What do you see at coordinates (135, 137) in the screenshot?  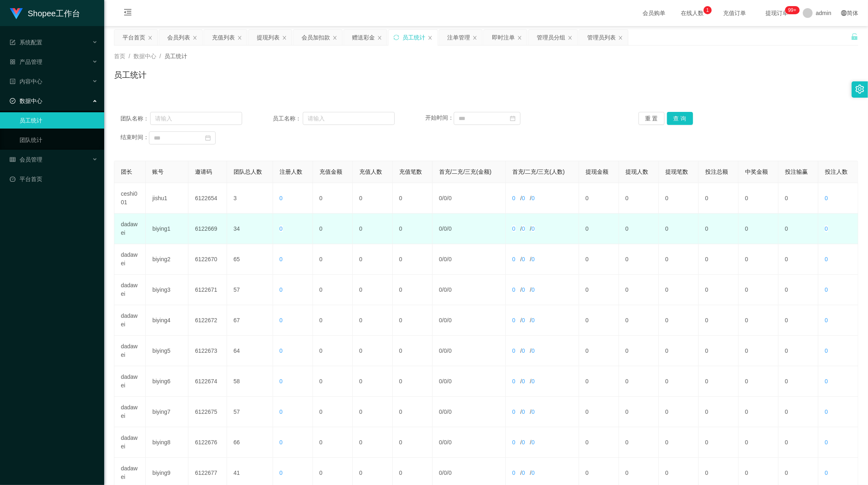 I see `span: 结束时间：` at bounding box center [135, 137].